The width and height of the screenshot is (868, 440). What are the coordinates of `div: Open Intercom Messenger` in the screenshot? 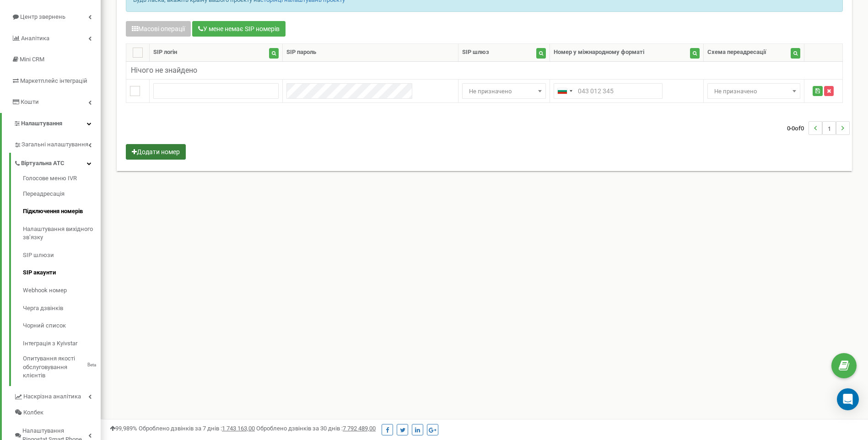 It's located at (848, 399).